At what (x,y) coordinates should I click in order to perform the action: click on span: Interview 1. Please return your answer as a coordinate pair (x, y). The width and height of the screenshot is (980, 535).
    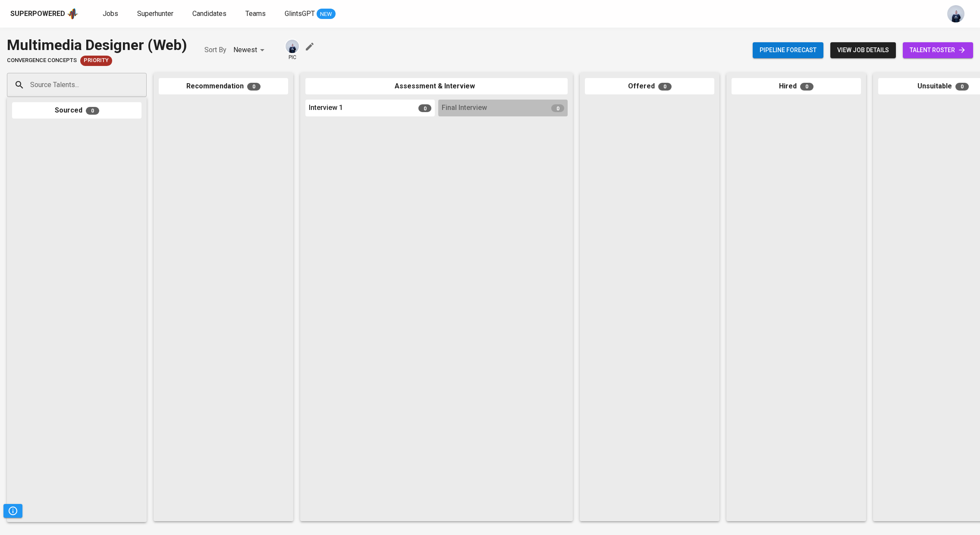
    Looking at the image, I should click on (326, 108).